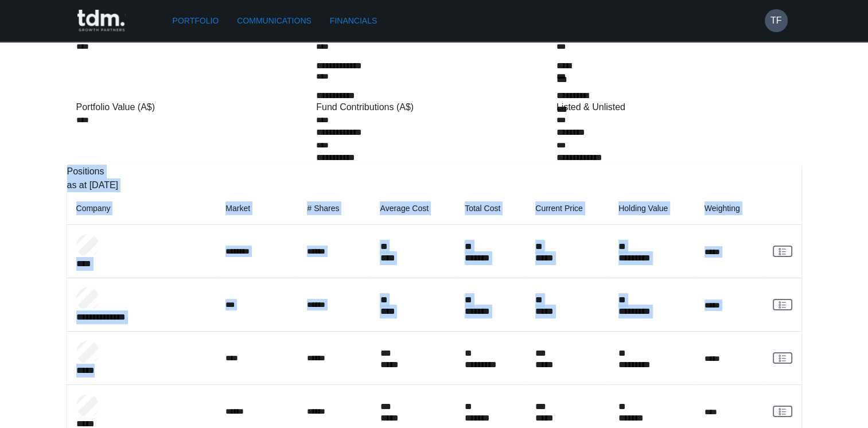  I want to click on p: Positions, so click(434, 171).